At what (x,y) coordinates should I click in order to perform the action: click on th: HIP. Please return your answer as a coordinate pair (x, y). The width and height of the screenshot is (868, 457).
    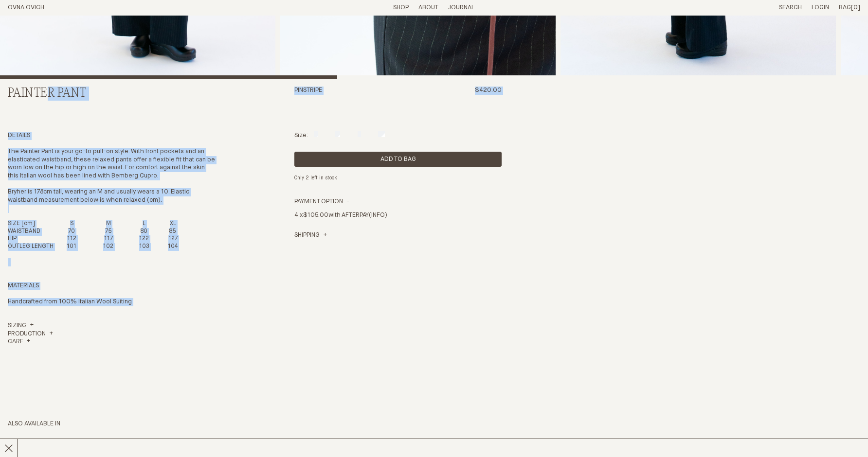
    Looking at the image, I should click on (32, 239).